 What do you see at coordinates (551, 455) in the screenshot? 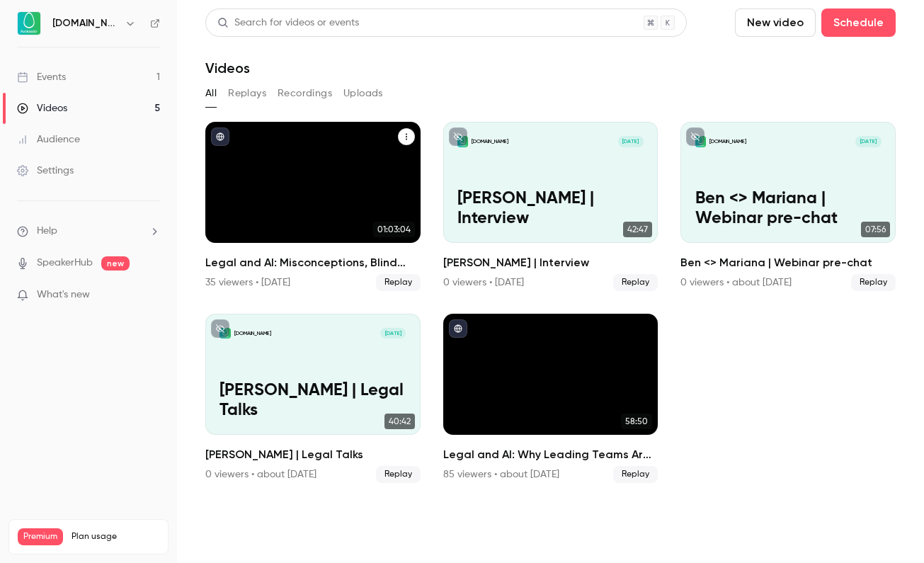
I see `h2: Legal and AI: Why Leading Teams Are Rebuilding Before Automating` at bounding box center [551, 455].